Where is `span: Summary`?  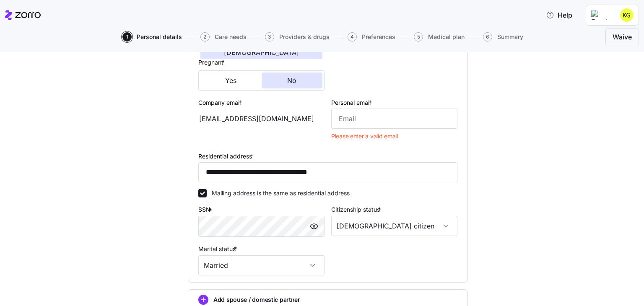 span: Summary is located at coordinates (510, 37).